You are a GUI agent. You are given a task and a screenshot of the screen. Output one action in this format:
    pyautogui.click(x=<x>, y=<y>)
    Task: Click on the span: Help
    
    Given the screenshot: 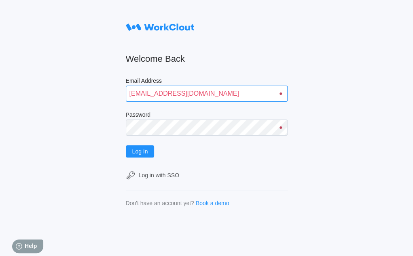 What is the action you would take?
    pyautogui.click(x=22, y=10)
    